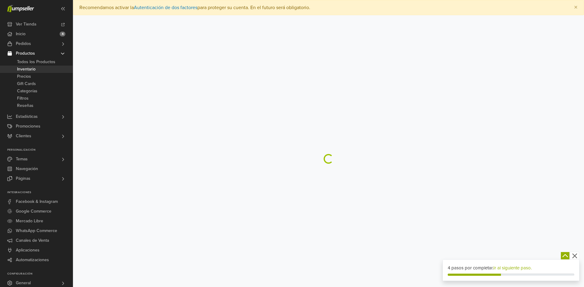  What do you see at coordinates (27, 117) in the screenshot?
I see `span: Estadísticas` at bounding box center [27, 117].